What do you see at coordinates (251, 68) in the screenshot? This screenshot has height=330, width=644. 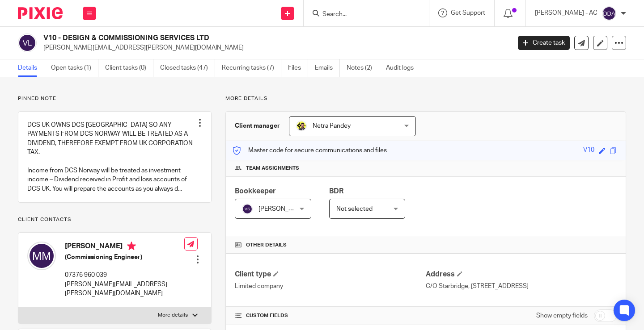 I see `a: Recurring tasks (7)` at bounding box center [251, 68].